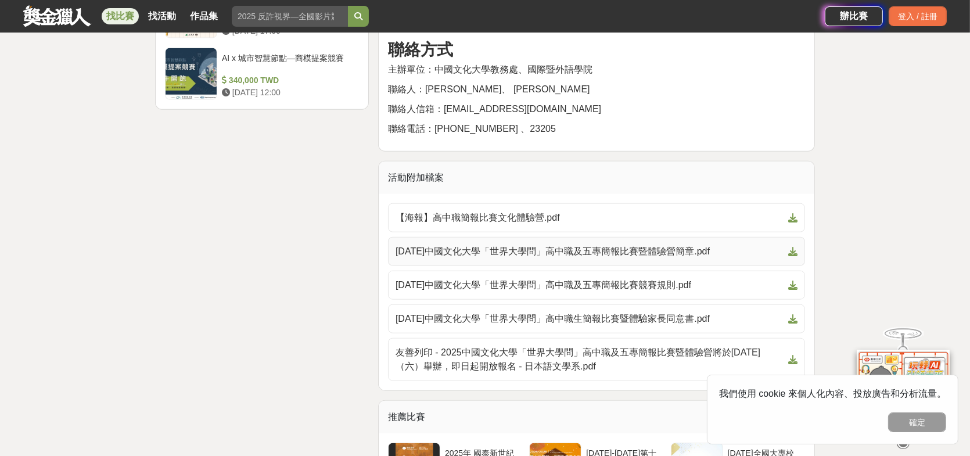  I want to click on strong: 聯絡方式, so click(421, 49).